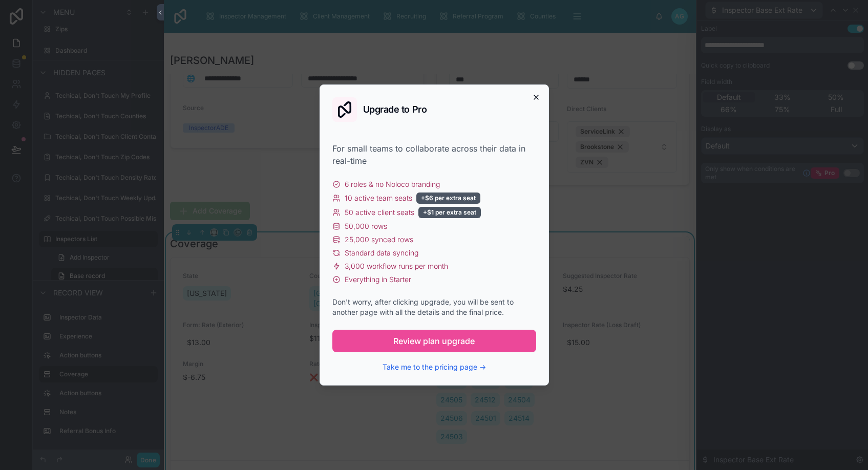 Image resolution: width=868 pixels, height=470 pixels. I want to click on div: +$6 per extra seat, so click(448, 198).